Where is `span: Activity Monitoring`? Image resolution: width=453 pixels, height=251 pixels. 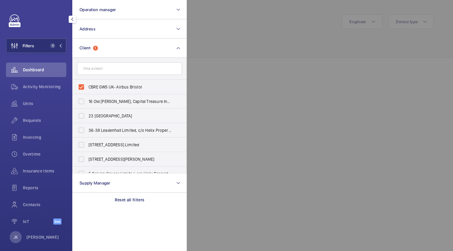
span: Activity Monitoring is located at coordinates (45, 87).